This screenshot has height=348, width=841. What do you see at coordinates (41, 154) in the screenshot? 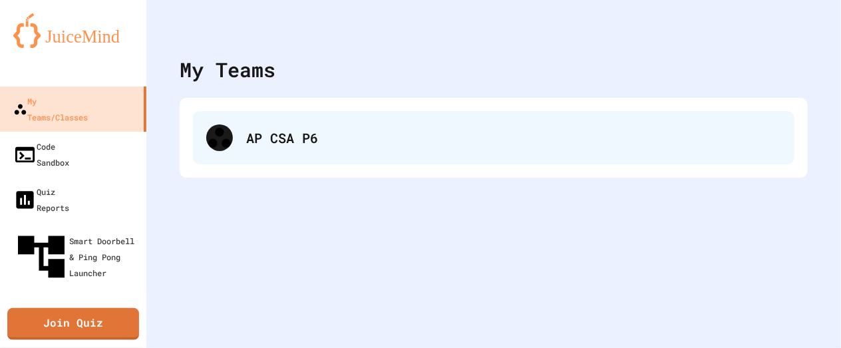
I see `div: Code Sandbox` at bounding box center [41, 154].